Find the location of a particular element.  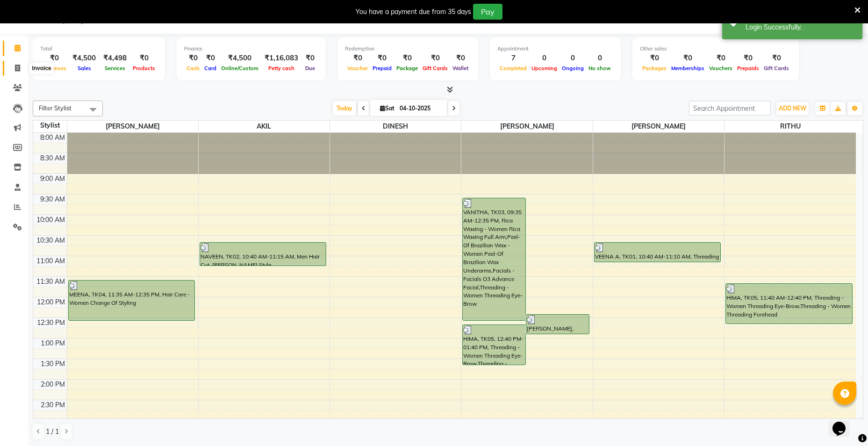

div: 11:00 AM is located at coordinates (51, 261).